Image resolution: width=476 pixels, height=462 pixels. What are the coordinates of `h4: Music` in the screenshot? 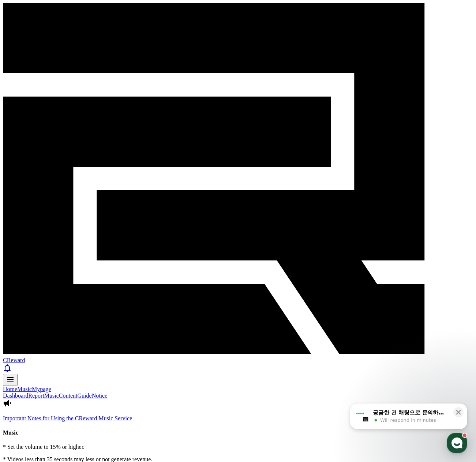 It's located at (238, 433).